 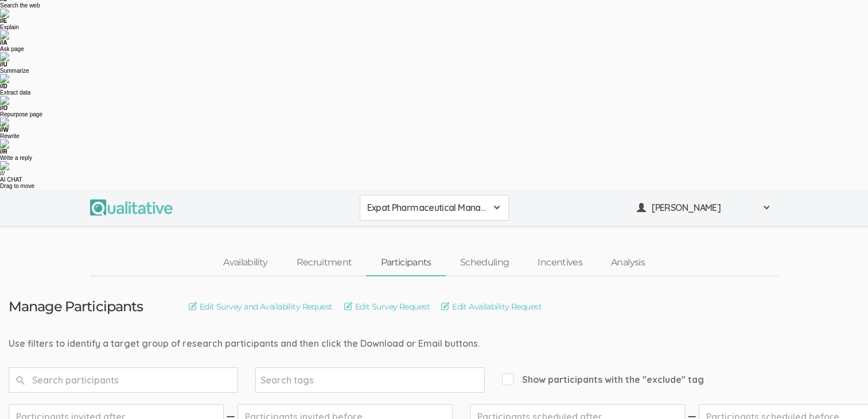 What do you see at coordinates (491, 307) in the screenshot?
I see `a: Edit Availability Request` at bounding box center [491, 307].